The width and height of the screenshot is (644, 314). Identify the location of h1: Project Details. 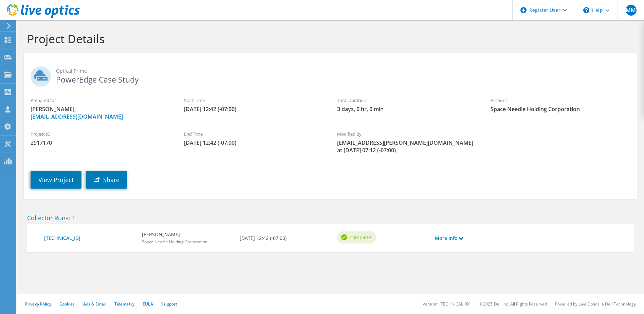
(329, 39).